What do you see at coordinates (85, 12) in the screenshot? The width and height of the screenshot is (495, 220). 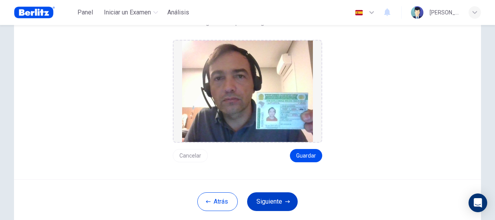 I see `span: Panel` at bounding box center [85, 12].